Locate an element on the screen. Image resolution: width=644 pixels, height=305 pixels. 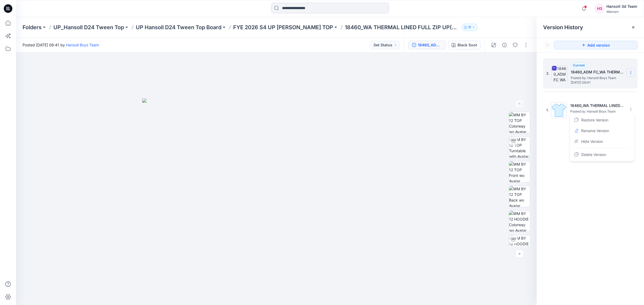
img: WM BY 12 HOODIE Turntable with Avatar is located at coordinates (520, 246).